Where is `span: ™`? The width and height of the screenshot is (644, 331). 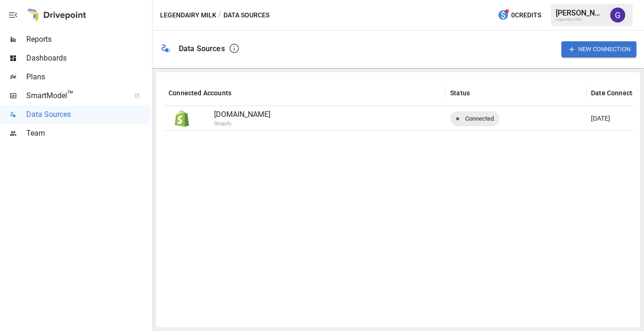
span: ™ is located at coordinates (71, 94).